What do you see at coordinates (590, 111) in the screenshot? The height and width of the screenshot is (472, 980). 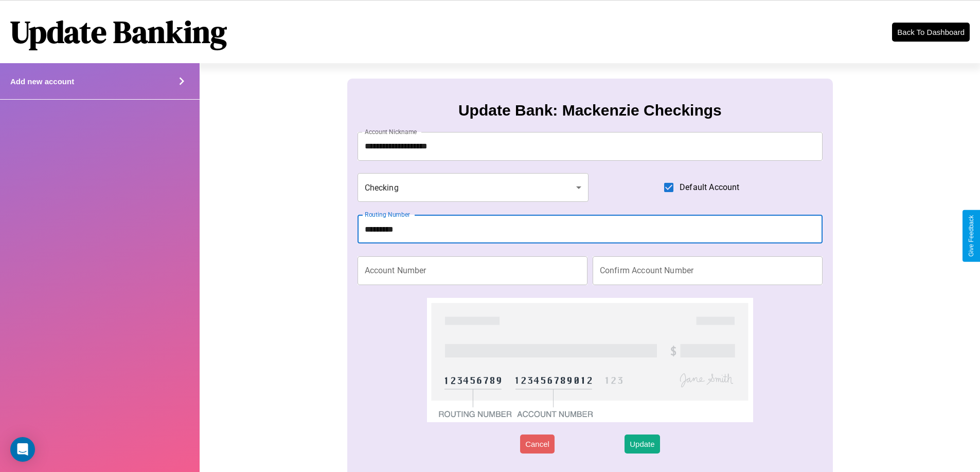 I see `h3: Update Bank: Mackenzie Checkings` at bounding box center [590, 111].